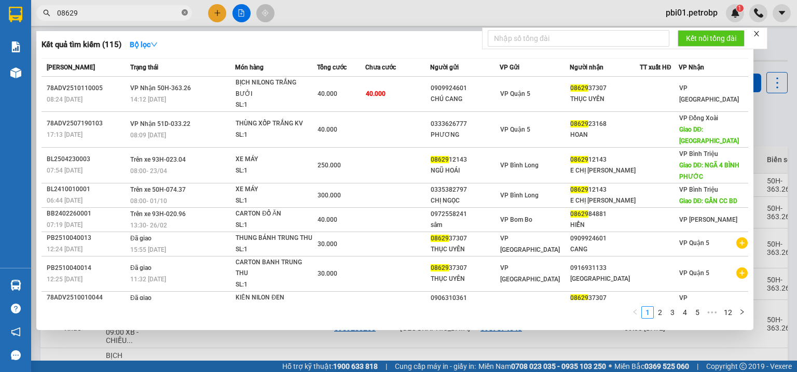 The height and width of the screenshot is (372, 797). What do you see at coordinates (604, 124) in the screenshot?
I see `div: 23168` at bounding box center [604, 124].